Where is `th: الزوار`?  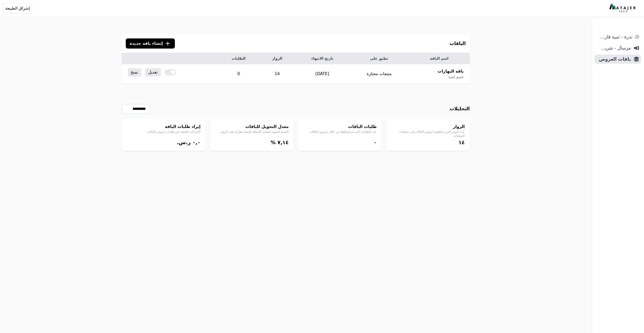 th: الزوار is located at coordinates (277, 58).